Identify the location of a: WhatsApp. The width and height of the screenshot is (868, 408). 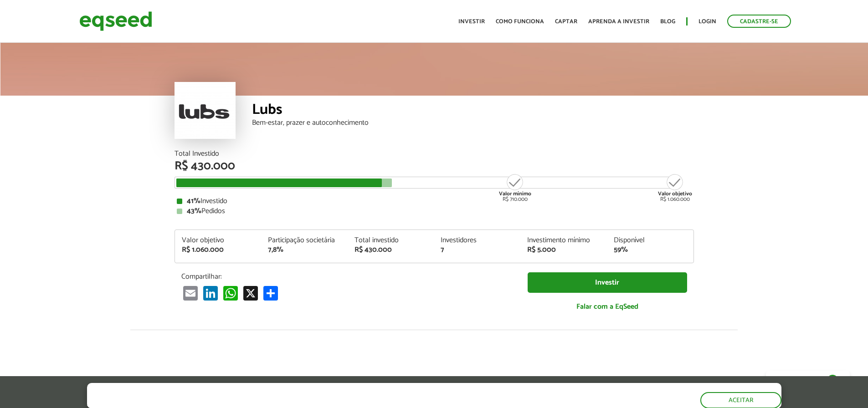
(231, 293).